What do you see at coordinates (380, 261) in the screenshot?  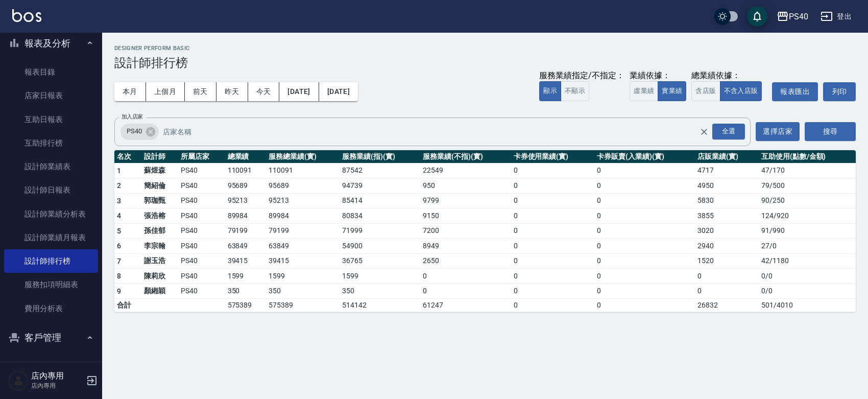 I see `td: 36765` at bounding box center [380, 261].